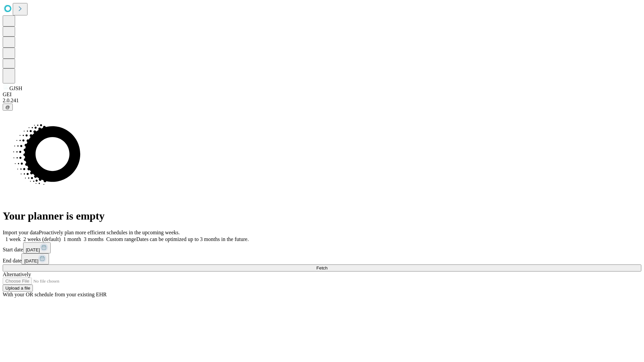 The width and height of the screenshot is (644, 362). I want to click on span: Import your data, so click(21, 232).